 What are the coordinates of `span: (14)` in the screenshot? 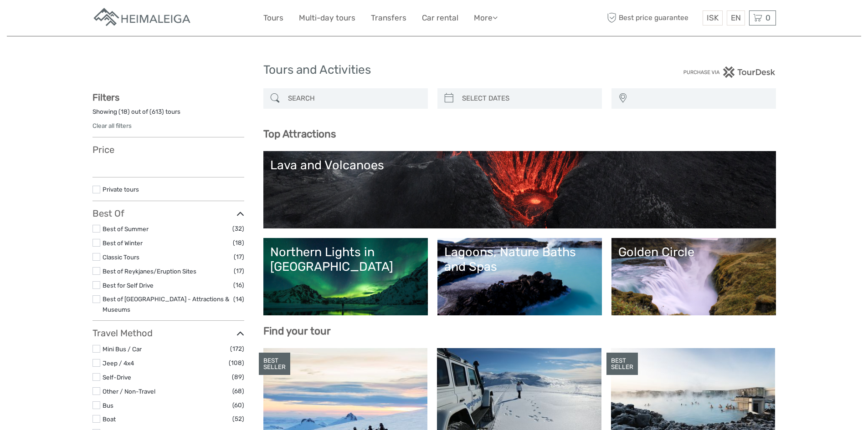 It's located at (239, 299).